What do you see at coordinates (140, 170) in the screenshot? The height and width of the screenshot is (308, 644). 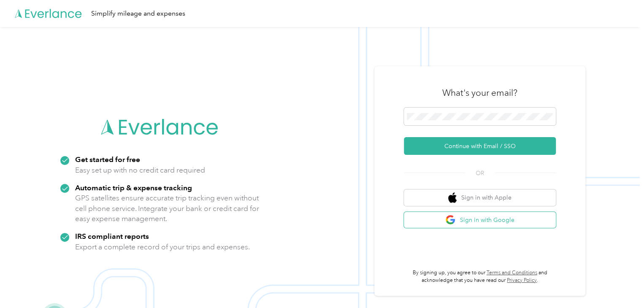 I see `p: Easy set up with no credit card required` at bounding box center [140, 170].